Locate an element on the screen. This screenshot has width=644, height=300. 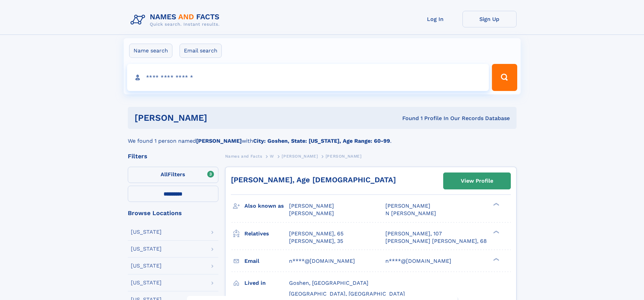
h3: Also known as is located at coordinates (267, 206).